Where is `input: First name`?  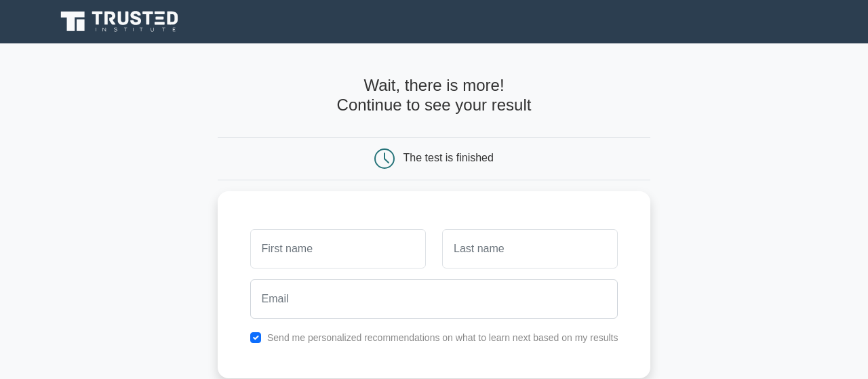
input: First name is located at coordinates (338, 249).